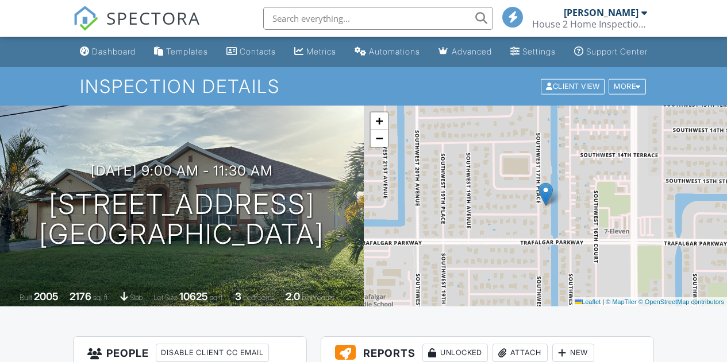  What do you see at coordinates (136, 298) in the screenshot?
I see `span: slab` at bounding box center [136, 298].